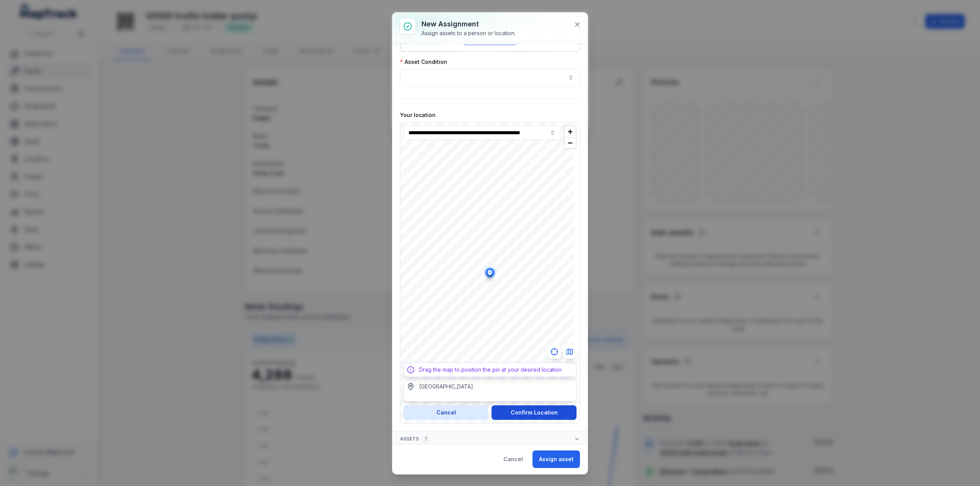 The image size is (980, 486). Describe the element at coordinates (570, 142) in the screenshot. I see `button: Zoom out` at that location.